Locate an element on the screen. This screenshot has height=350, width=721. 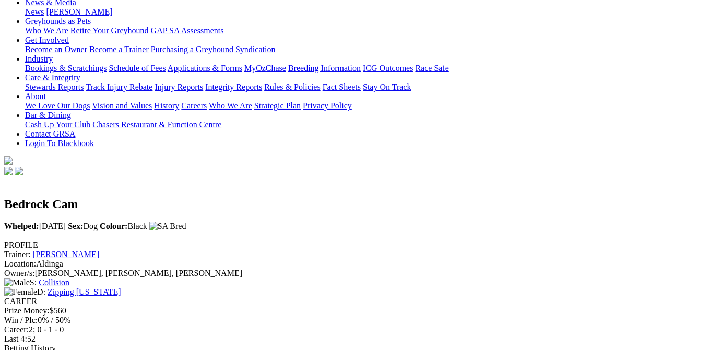
div: 52 is located at coordinates (360, 339).